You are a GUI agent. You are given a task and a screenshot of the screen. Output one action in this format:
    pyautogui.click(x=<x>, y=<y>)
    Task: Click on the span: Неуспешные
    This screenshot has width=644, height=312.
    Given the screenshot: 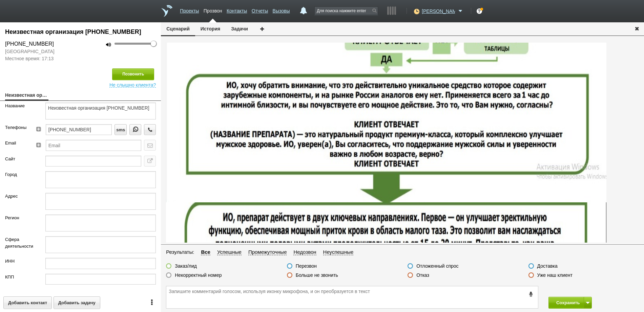 What is the action you would take?
    pyautogui.click(x=338, y=252)
    